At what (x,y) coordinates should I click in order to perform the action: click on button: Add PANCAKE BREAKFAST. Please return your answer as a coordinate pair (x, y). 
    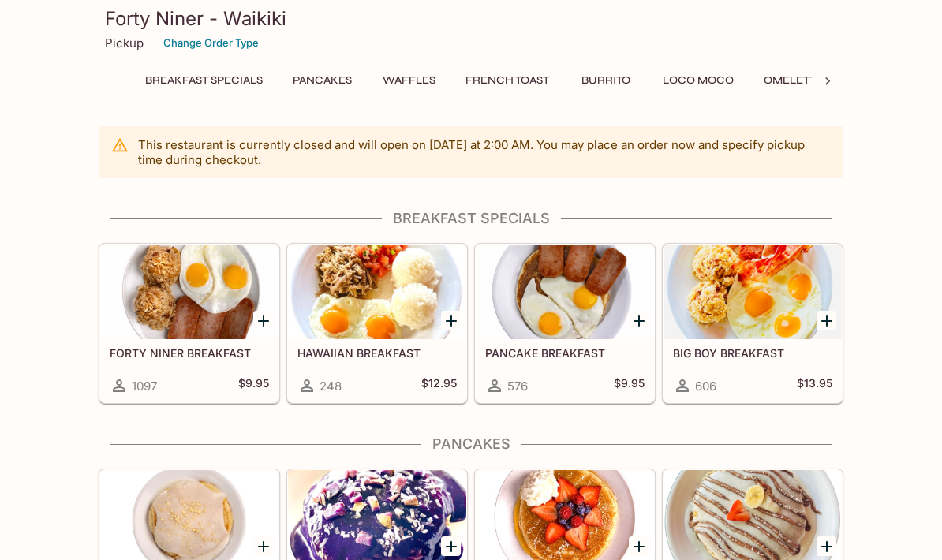
    Looking at the image, I should click on (638, 320).